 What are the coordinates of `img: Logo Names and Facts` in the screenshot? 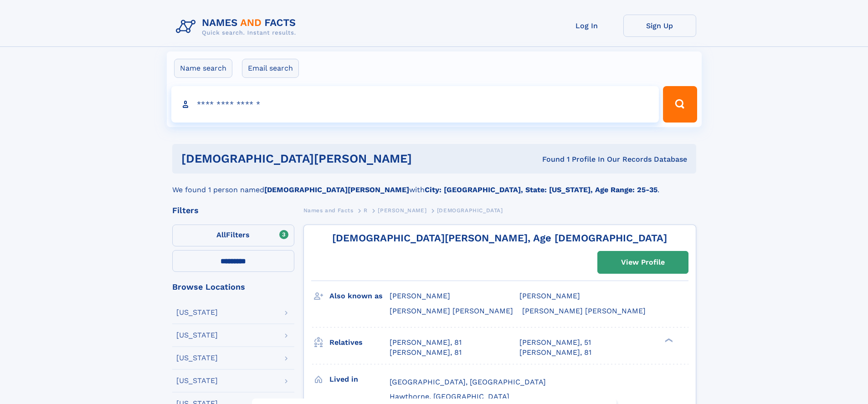 It's located at (238, 27).